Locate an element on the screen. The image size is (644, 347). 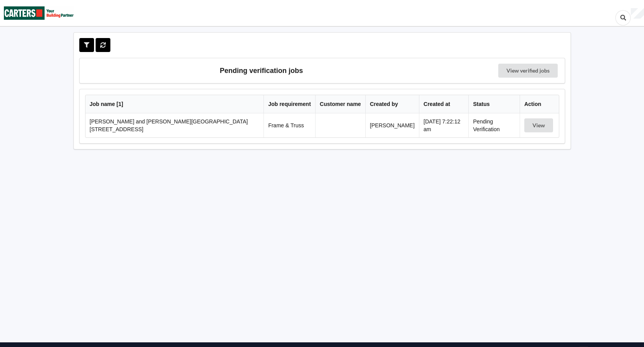
th: Action is located at coordinates (539, 104).